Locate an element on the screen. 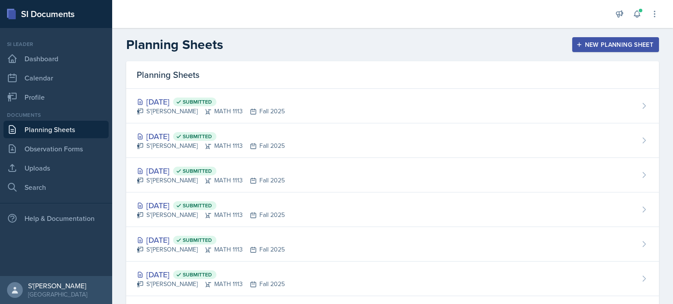 The width and height of the screenshot is (673, 304). a: Search is located at coordinates (56, 187).